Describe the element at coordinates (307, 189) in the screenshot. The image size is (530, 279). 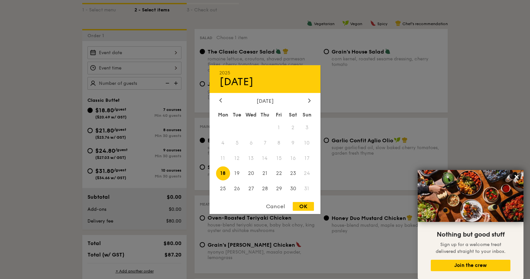
I see `span: 31` at that location.